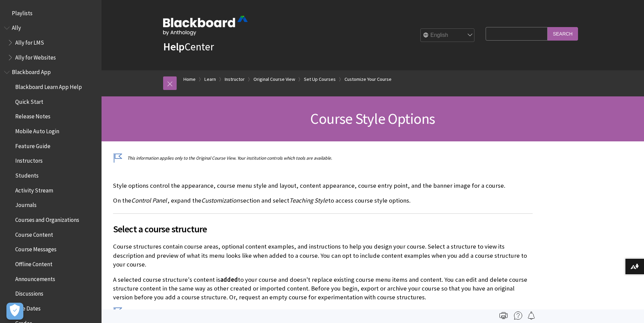 This screenshot has width=644, height=323. I want to click on span: Students, so click(27, 174).